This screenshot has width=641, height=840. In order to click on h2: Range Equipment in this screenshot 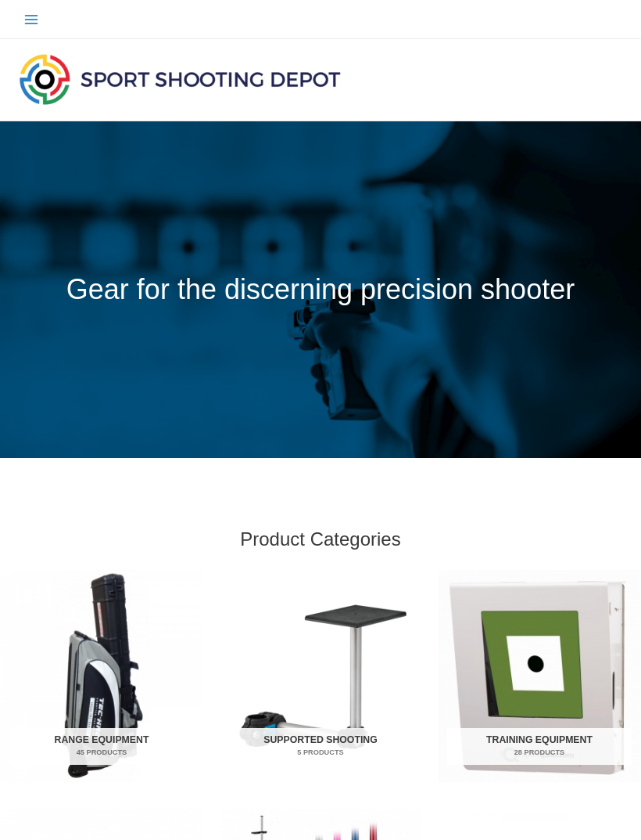, I will do `click(101, 745)`.